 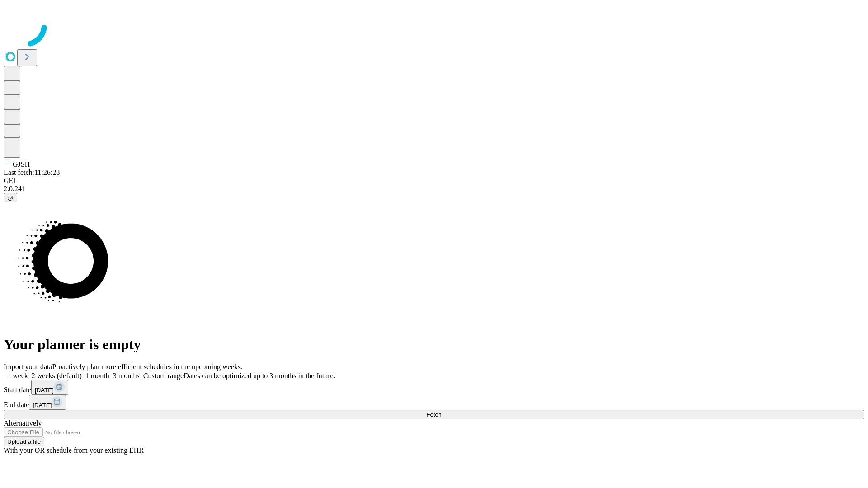 What do you see at coordinates (56, 375) in the screenshot?
I see `span: 2 weeks (default)` at bounding box center [56, 375].